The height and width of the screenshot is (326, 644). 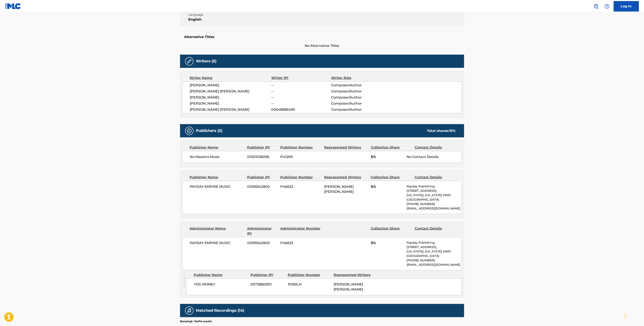 What do you see at coordinates (189, 61) in the screenshot?
I see `img: Writers` at bounding box center [189, 61].